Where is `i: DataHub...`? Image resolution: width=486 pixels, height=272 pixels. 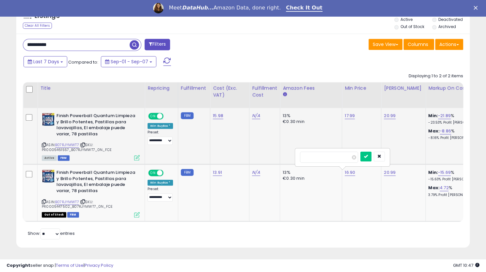 i: DataHub... is located at coordinates (198, 8).